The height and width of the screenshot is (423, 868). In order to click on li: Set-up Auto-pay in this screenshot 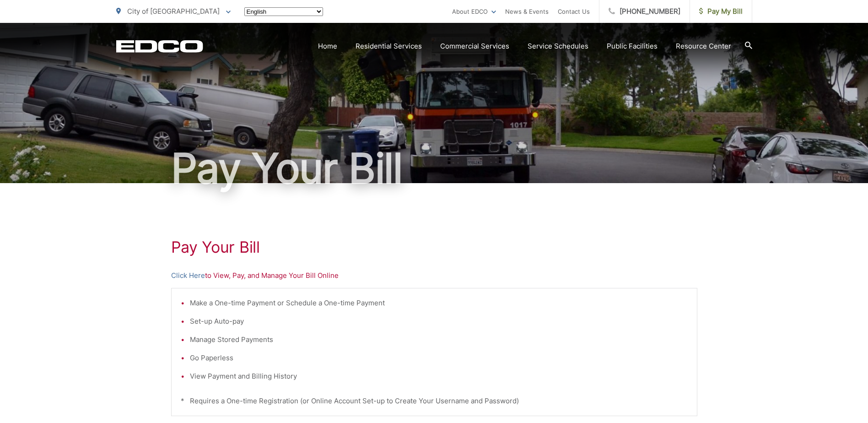, I will do `click(439, 321)`.